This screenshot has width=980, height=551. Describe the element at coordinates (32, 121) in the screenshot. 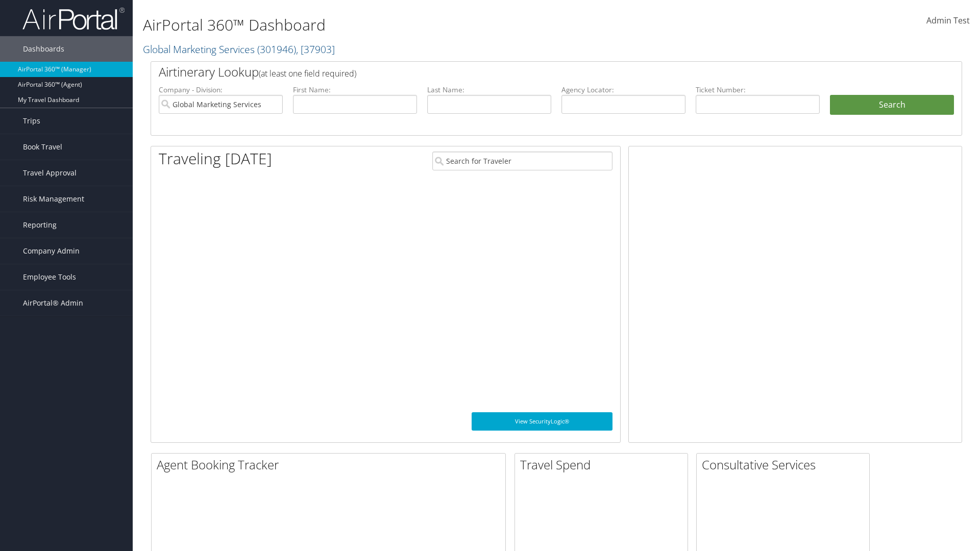

I see `span: Trips` at that location.